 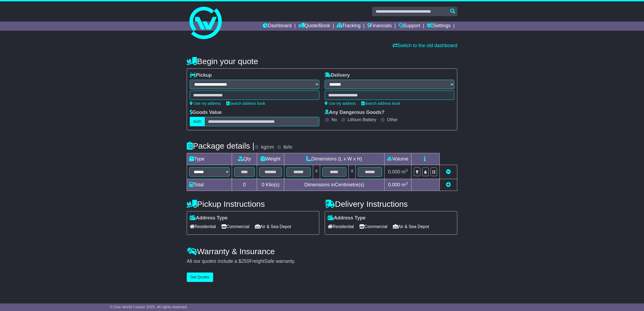 I want to click on td: Total, so click(x=209, y=185).